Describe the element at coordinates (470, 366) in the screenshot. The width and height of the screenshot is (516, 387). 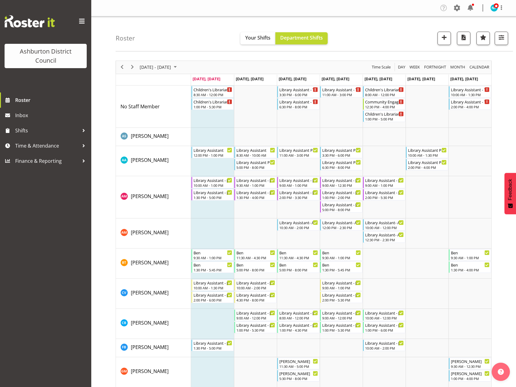
I see `div: 9:30 AM - 12:30 PM` at that location.